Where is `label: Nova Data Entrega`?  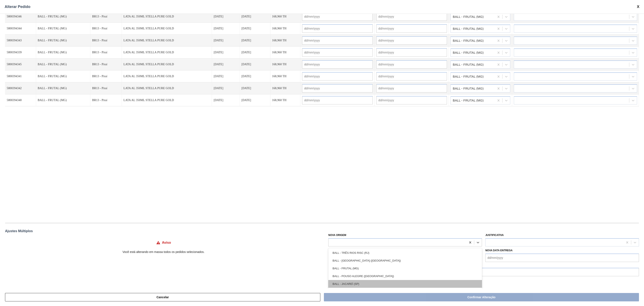 label: Nova Data Entrega is located at coordinates (499, 250).